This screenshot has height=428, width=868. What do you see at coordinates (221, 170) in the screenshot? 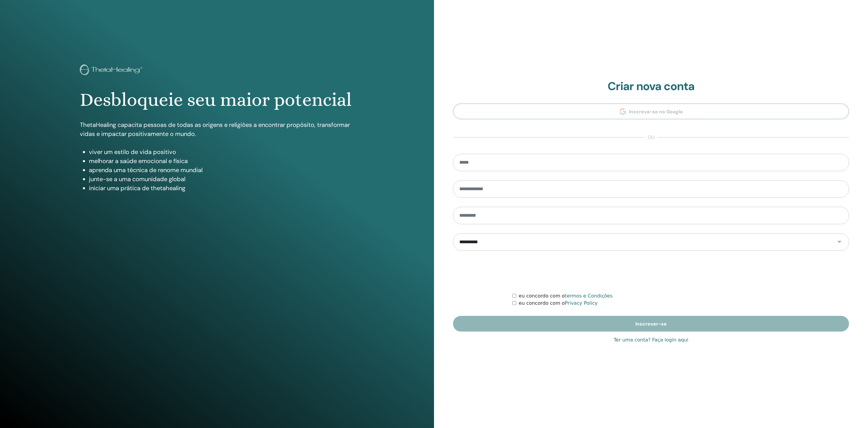
I see `li: aprenda uma técnica de renome mundial` at bounding box center [221, 170].